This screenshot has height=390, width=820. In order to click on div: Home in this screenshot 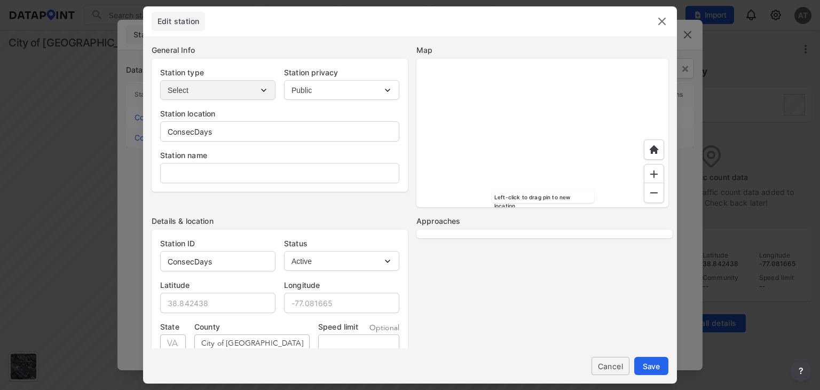, I will do `click(654, 150)`.